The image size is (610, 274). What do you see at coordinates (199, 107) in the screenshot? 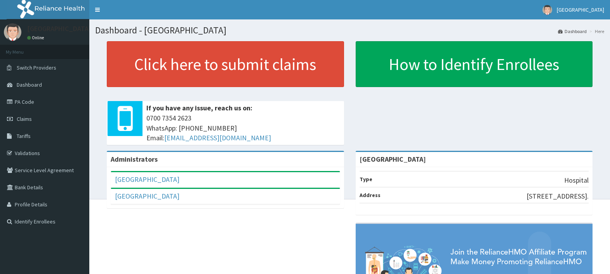
I see `b: If you have any issue, reach us on:` at bounding box center [199, 107].